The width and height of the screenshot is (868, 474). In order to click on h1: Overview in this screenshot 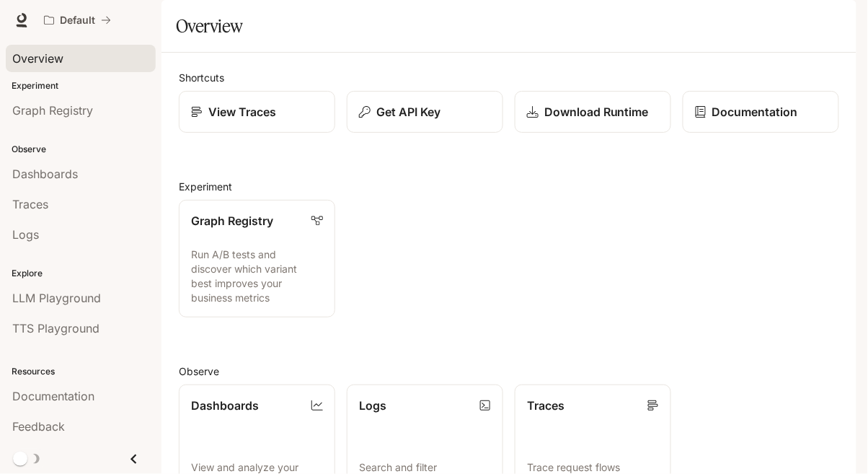, I will do `click(209, 26)`.